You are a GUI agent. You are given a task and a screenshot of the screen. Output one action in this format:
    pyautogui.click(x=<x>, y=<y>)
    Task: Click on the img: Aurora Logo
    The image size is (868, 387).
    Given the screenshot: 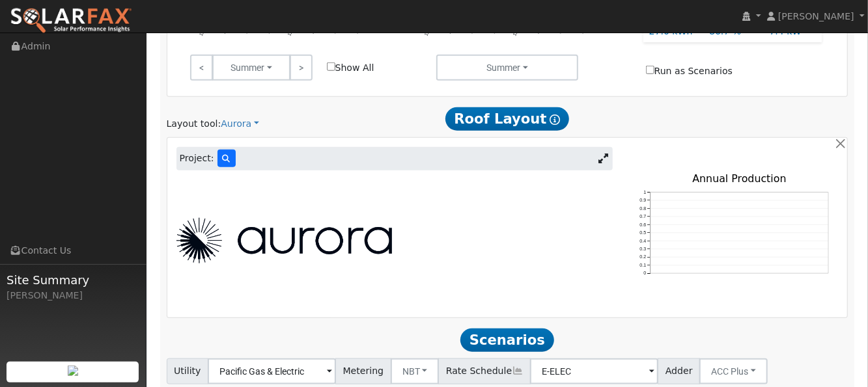 What is the action you would take?
    pyautogui.click(x=284, y=241)
    